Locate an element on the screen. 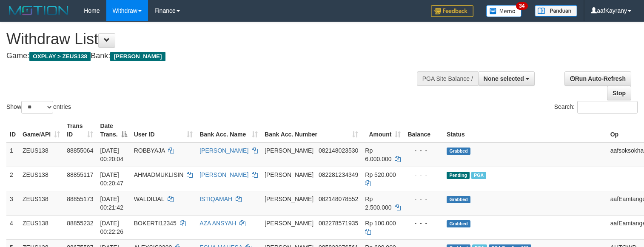 The image size is (644, 247). span: Copy 082148023530 to clipboard is located at coordinates (338, 151).